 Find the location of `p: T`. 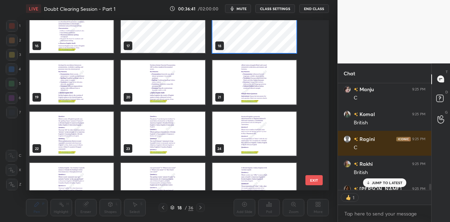

p: T is located at coordinates (447, 72).